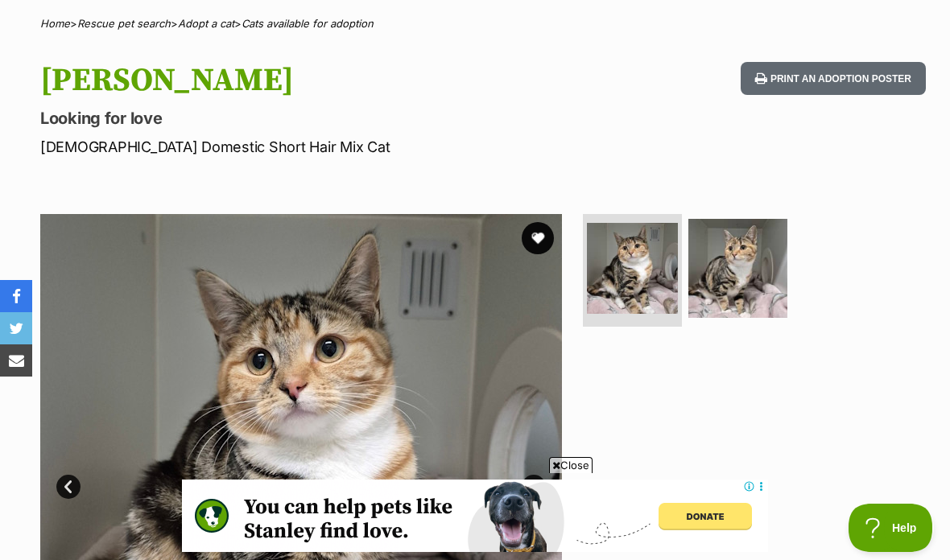 The image size is (950, 560). What do you see at coordinates (124, 23) in the screenshot?
I see `a: Rescue pet search` at bounding box center [124, 23].